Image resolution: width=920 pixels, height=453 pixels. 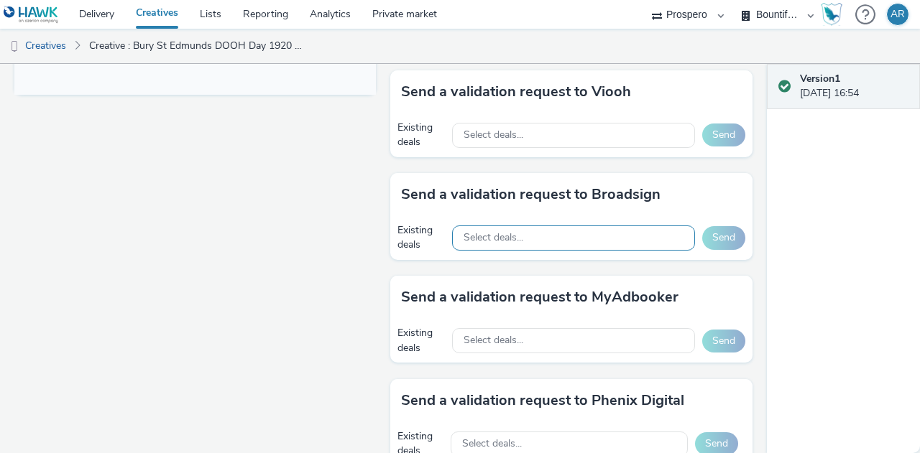 I want to click on img: Advertisement preview, so click(x=181, y=112).